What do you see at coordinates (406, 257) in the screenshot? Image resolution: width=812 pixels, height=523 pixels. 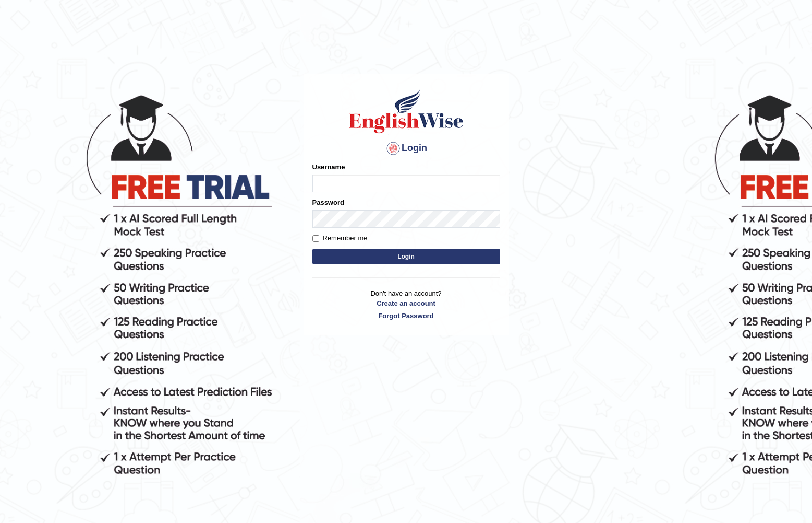 I see `button: Login` at bounding box center [406, 257].